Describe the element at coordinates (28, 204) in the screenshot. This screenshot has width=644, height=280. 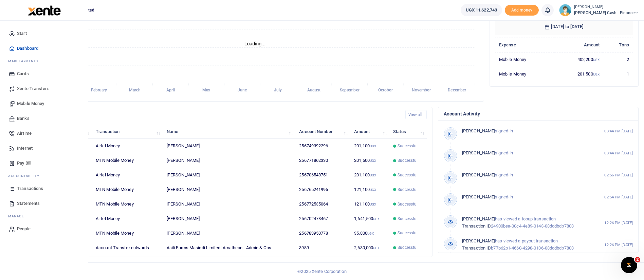
I see `span: Statements` at that location.